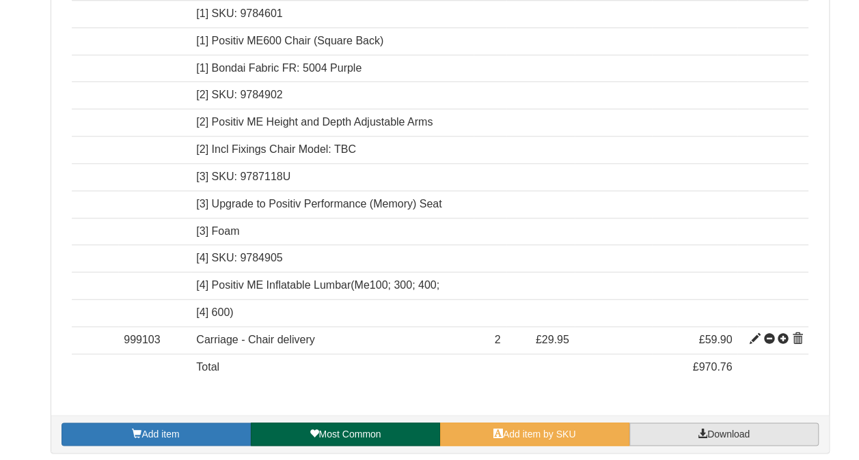 The height and width of the screenshot is (460, 859). I want to click on span: [4] SKU: 9784905, so click(239, 257).